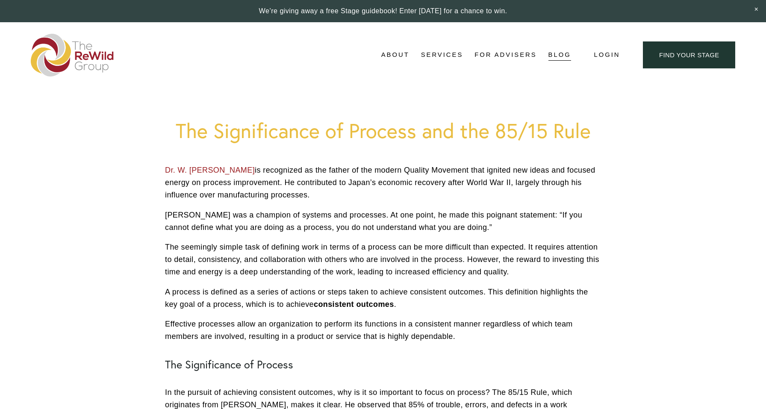  I want to click on span: Services, so click(442, 55).